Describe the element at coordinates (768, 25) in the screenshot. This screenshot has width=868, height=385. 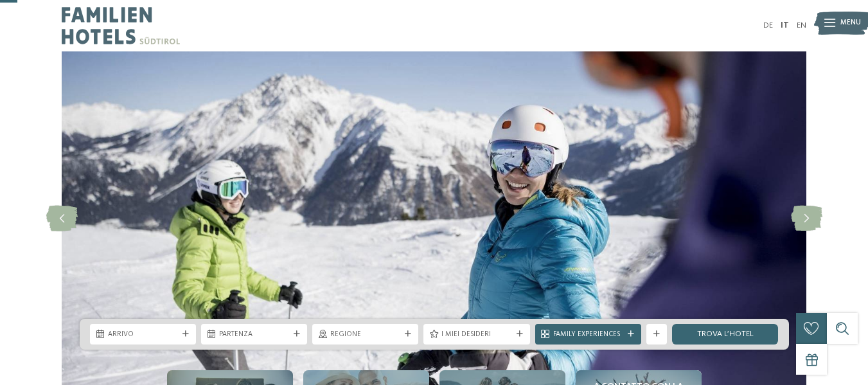
I see `a: DE` at that location.